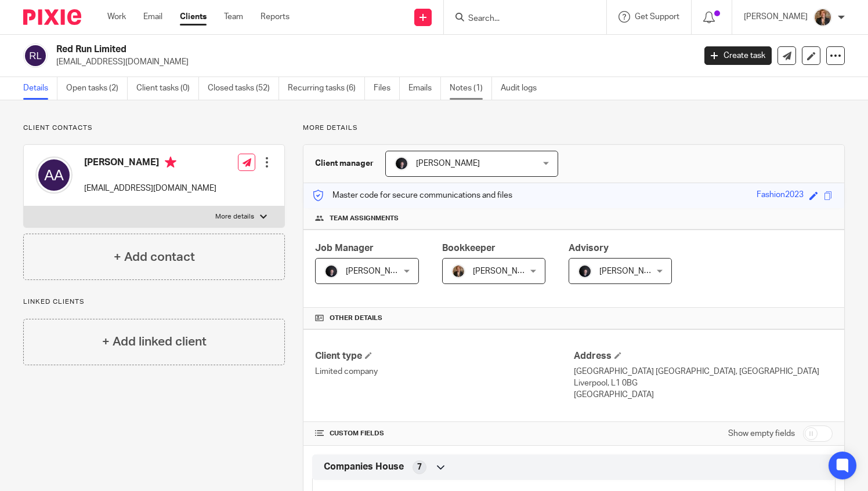 The height and width of the screenshot is (491, 868). Describe the element at coordinates (761, 434) in the screenshot. I see `label: Show empty fields` at that location.